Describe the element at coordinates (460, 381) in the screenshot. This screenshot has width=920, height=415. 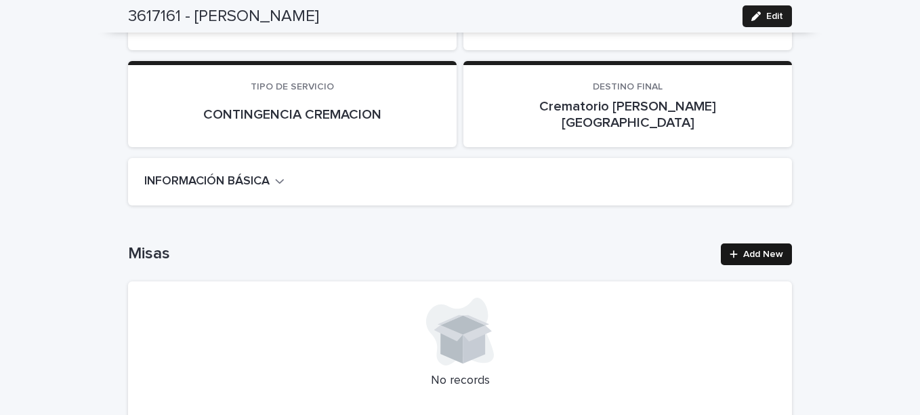
I see `p: No records` at that location.